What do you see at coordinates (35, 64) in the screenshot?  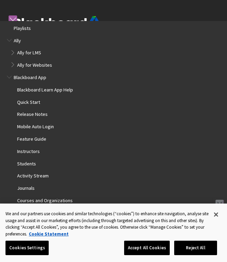 I see `span: Ally for Websites` at bounding box center [35, 64].